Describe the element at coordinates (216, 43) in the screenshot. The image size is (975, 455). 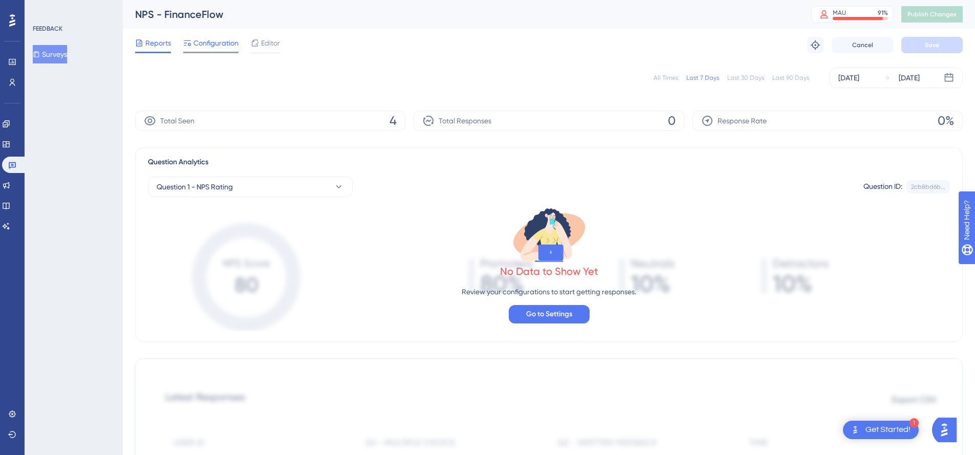
I see `span: Configuration` at that location.